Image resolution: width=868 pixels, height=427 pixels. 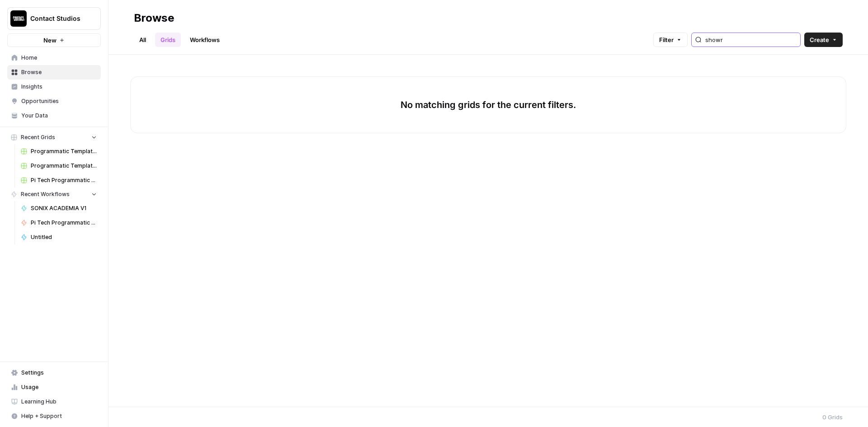 What do you see at coordinates (59, 166) in the screenshot?
I see `a: Programmatic Template [prompts_ai for] - AirOps - prompts_ai for.csv` at bounding box center [59, 166].